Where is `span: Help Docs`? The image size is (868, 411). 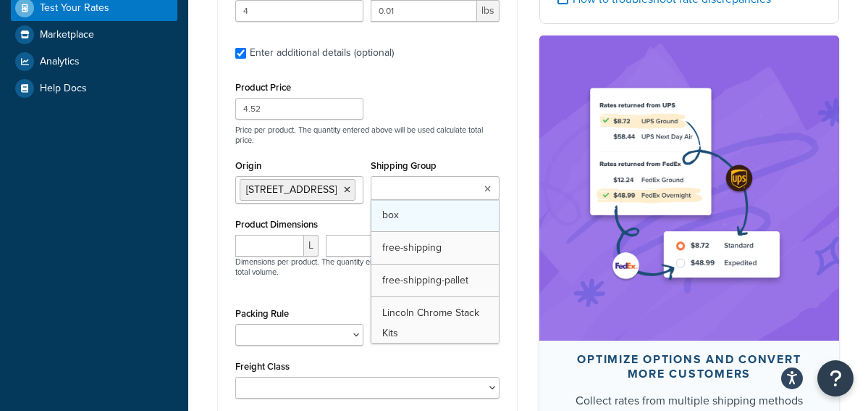 span: Help Docs is located at coordinates (63, 88).